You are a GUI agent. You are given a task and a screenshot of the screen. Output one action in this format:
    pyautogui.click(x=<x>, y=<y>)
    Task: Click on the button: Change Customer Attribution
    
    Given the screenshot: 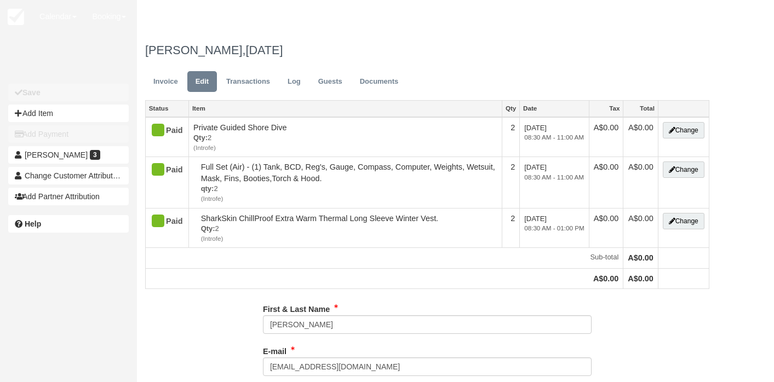 What is the action you would take?
    pyautogui.click(x=68, y=176)
    